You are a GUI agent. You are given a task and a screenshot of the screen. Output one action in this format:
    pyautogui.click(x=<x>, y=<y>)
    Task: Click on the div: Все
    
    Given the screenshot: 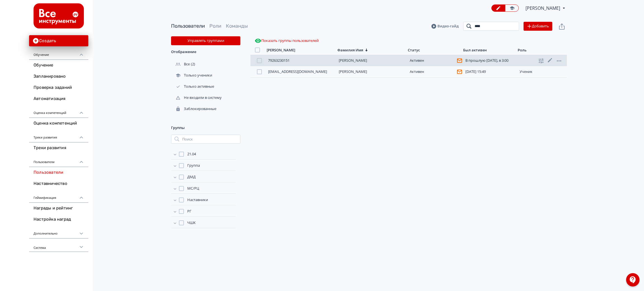 What is the action you would take?
    pyautogui.click(x=181, y=64)
    